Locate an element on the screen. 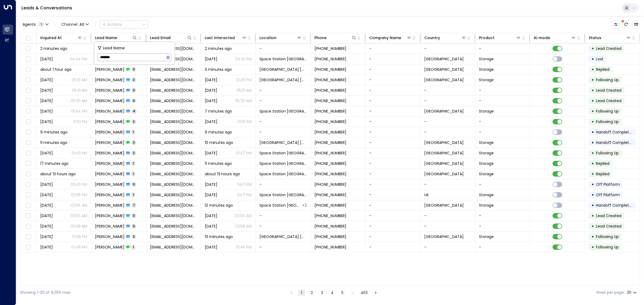  div: Lead Email is located at coordinates (171, 38).